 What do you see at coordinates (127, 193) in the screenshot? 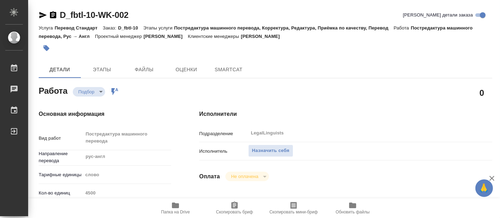
I see `input: Пустое поле` at bounding box center [127, 193].